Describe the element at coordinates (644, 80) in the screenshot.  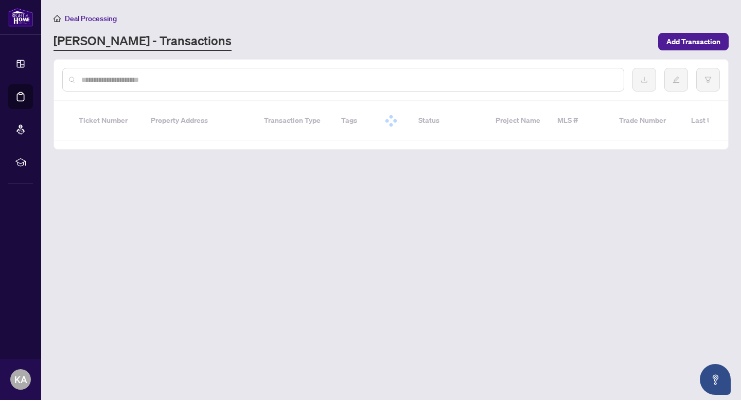
I see `button: download` at that location.